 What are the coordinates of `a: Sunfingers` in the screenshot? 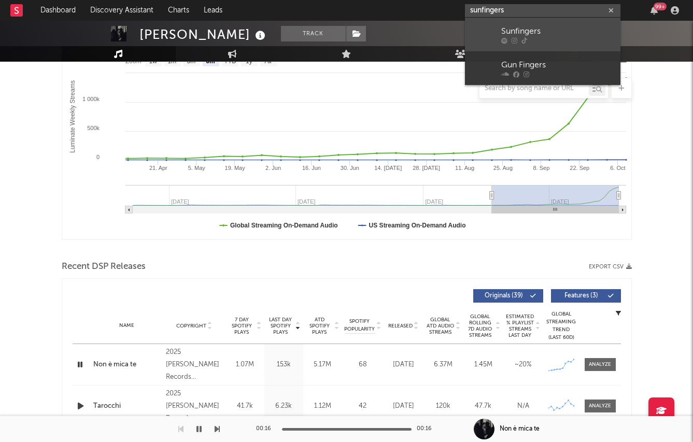 It's located at (542, 34).